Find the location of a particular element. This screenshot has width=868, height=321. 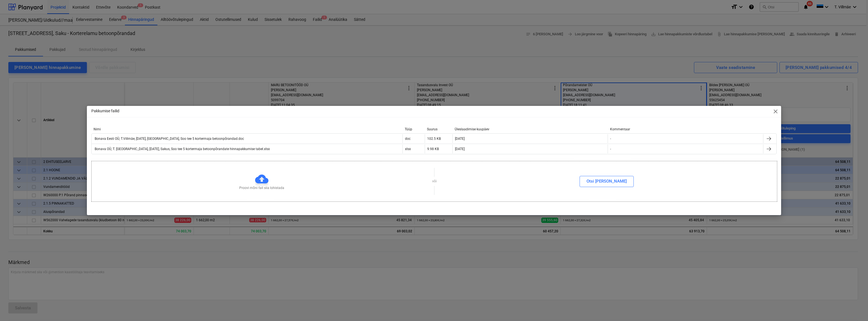

div: Nimi is located at coordinates (247, 129).